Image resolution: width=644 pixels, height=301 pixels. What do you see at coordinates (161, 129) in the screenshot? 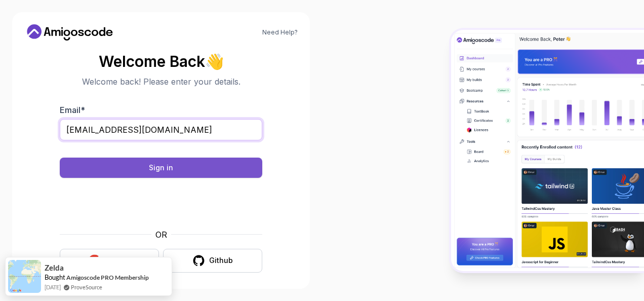
I see `input: Enter your email` at bounding box center [161, 129].